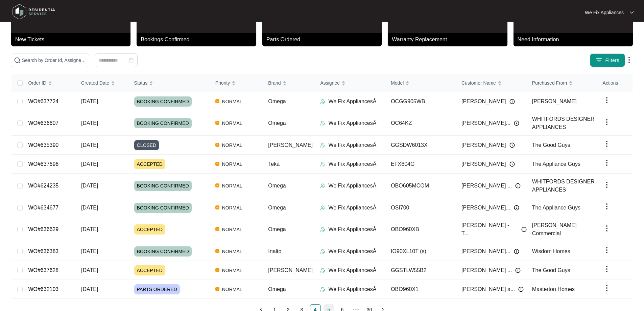 The height and width of the screenshot is (311, 644). What do you see at coordinates (575, 40) in the screenshot?
I see `p: Need Information` at bounding box center [575, 40].